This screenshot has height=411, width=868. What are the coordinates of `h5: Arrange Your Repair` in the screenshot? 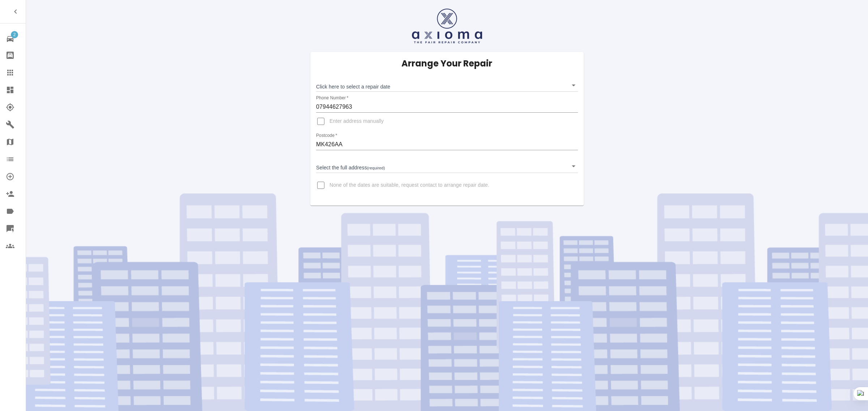 It's located at (447, 64).